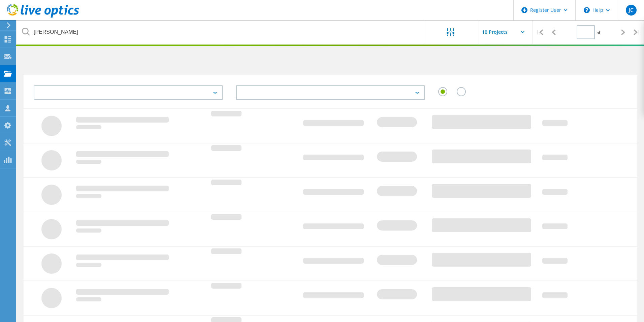 The image size is (644, 322). I want to click on span: of, so click(598, 32).